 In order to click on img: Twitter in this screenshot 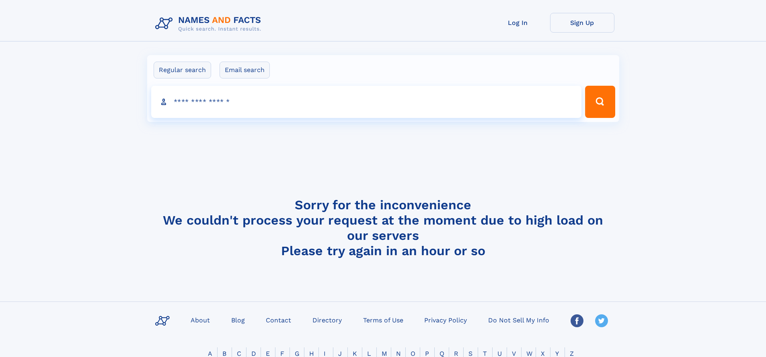, I will do `click(602, 321)`.